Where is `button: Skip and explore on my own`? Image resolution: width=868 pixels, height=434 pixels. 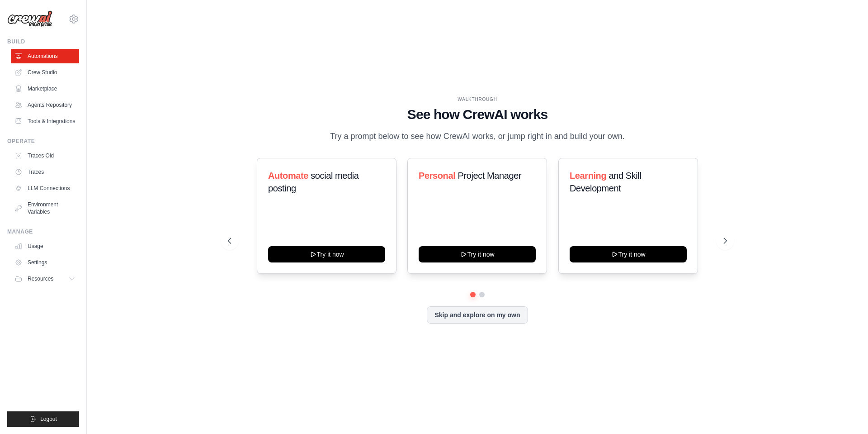 button: Skip and explore on my own is located at coordinates (477, 314).